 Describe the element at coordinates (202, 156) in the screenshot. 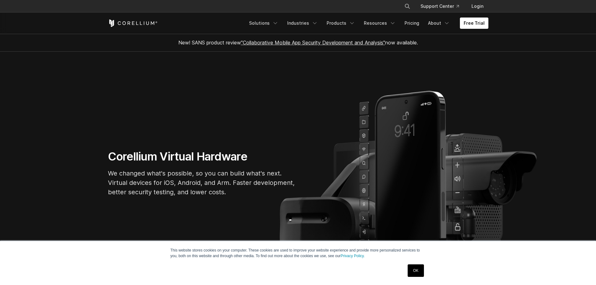

I see `h1: Corellium Virtual Hardware` at that location.